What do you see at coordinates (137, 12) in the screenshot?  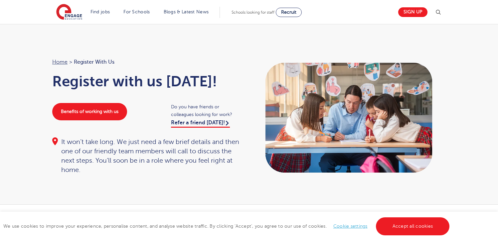 I see `a: For Schools` at bounding box center [137, 12].